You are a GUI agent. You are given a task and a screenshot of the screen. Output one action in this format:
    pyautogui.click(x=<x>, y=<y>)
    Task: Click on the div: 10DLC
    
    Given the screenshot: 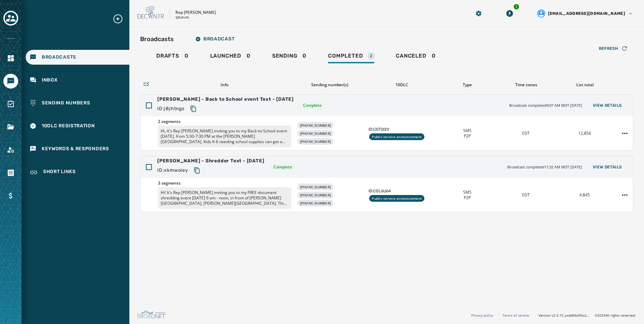 What is the action you would take?
    pyautogui.click(x=402, y=85)
    